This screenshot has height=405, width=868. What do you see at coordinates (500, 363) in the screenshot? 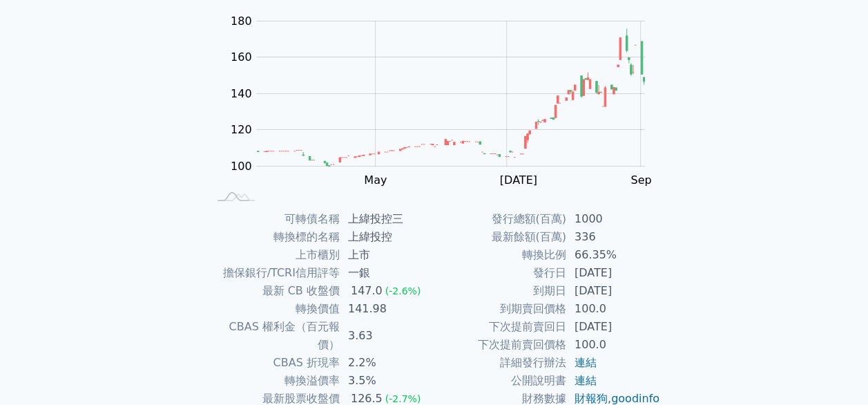
I see `td: 詳細發行辦法` at bounding box center [500, 363].